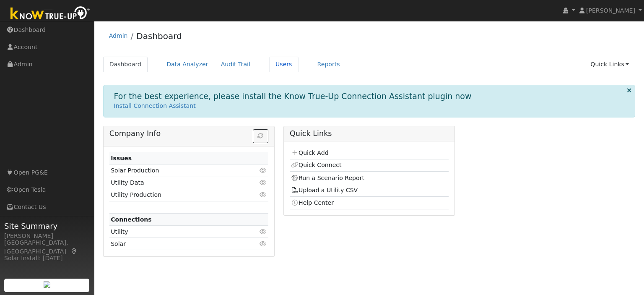 This screenshot has width=644, height=295. Describe the element at coordinates (176, 232) in the screenshot. I see `td: Utility` at that location.